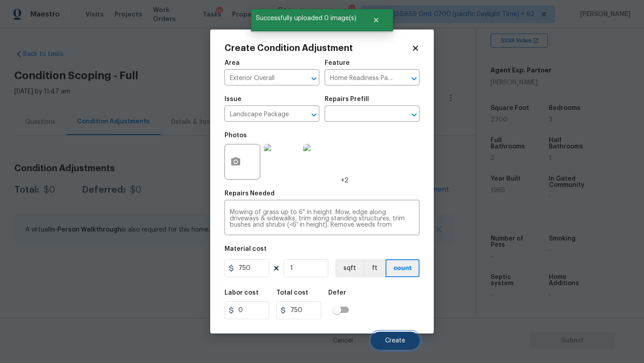 This screenshot has width=644, height=363. I want to click on h2: Create Condition Adjustment, so click(318, 48).